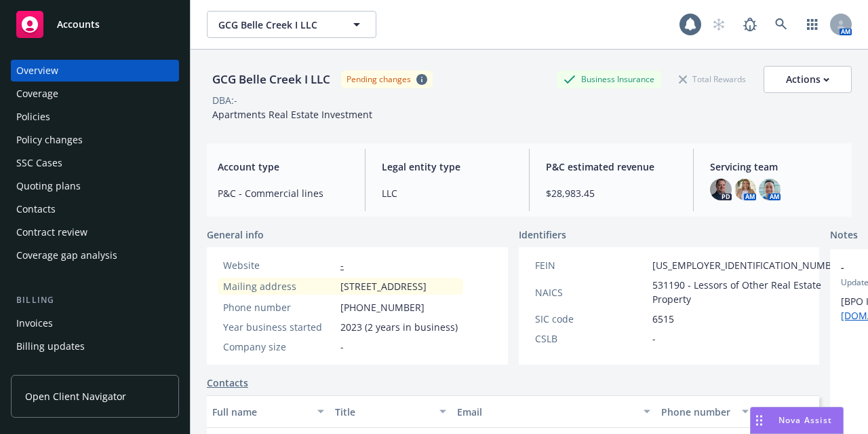  What do you see at coordinates (712, 79) in the screenshot?
I see `div: Total Rewards` at bounding box center [712, 79].